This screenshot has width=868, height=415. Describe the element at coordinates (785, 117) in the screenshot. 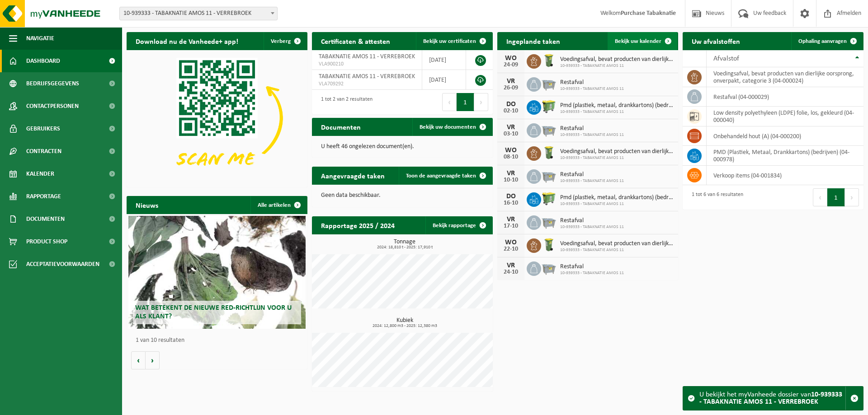

I see `td: low density polyethyleen (LDPE) folie, los, gekleurd (04-000040)` at that location.